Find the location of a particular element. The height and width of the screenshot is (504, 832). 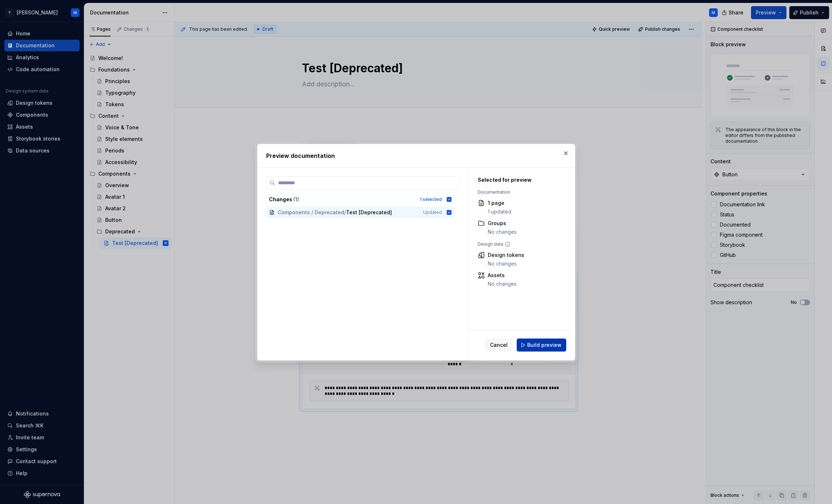

div: 1 updated is located at coordinates (499, 212).